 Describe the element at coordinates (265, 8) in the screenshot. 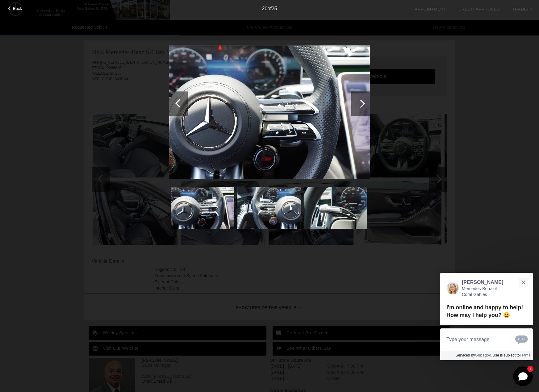

I see `span: 20` at that location.